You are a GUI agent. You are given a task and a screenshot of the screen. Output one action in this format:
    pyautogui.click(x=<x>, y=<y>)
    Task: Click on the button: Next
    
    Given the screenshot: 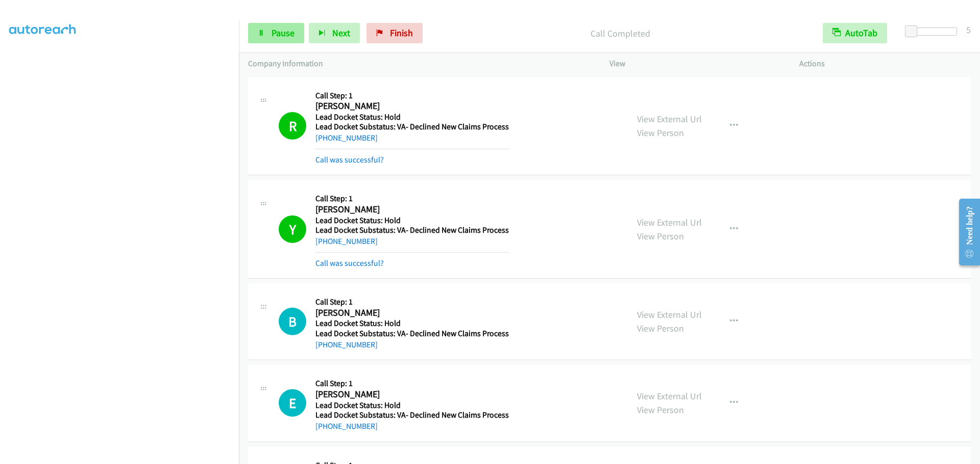 What is the action you would take?
    pyautogui.click(x=334, y=34)
    